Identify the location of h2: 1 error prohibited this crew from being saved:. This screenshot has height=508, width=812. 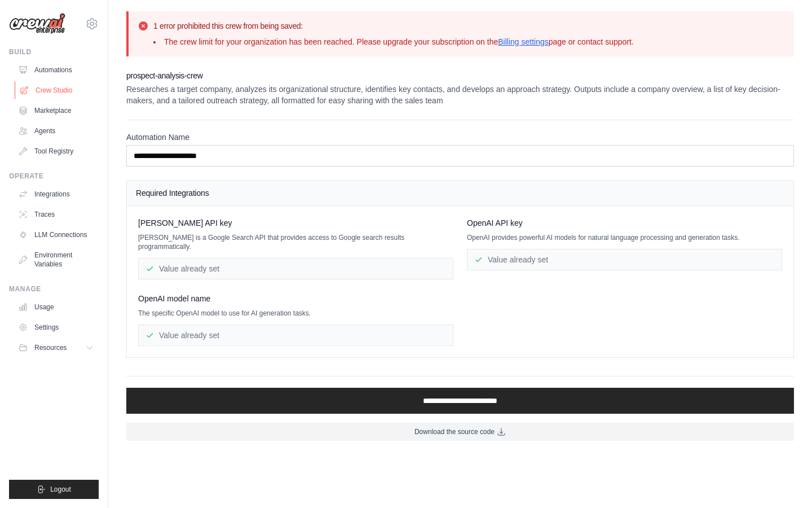
(394, 26).